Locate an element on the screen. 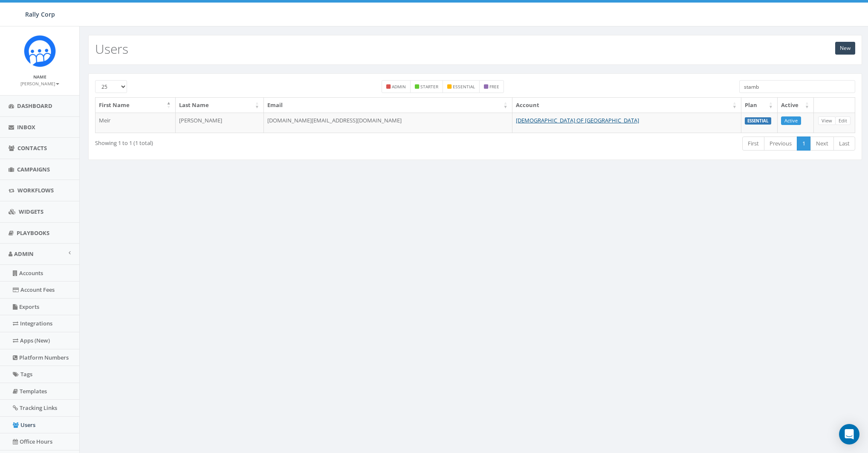  span: Dashboard is located at coordinates (35, 106).